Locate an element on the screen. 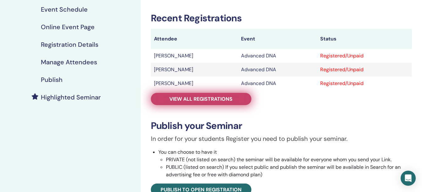  th: Event is located at coordinates (277, 39).